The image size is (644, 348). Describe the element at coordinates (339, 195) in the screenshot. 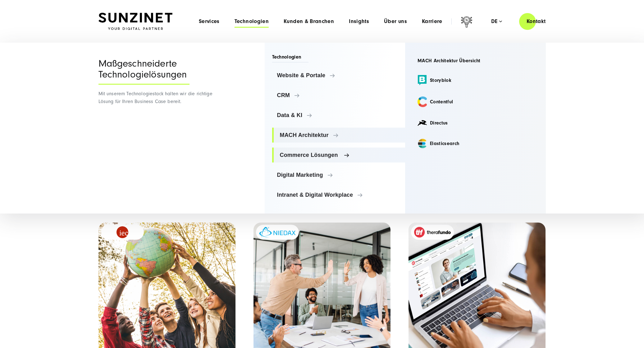

I see `a: Intranet & Digital Workplace` at that location.